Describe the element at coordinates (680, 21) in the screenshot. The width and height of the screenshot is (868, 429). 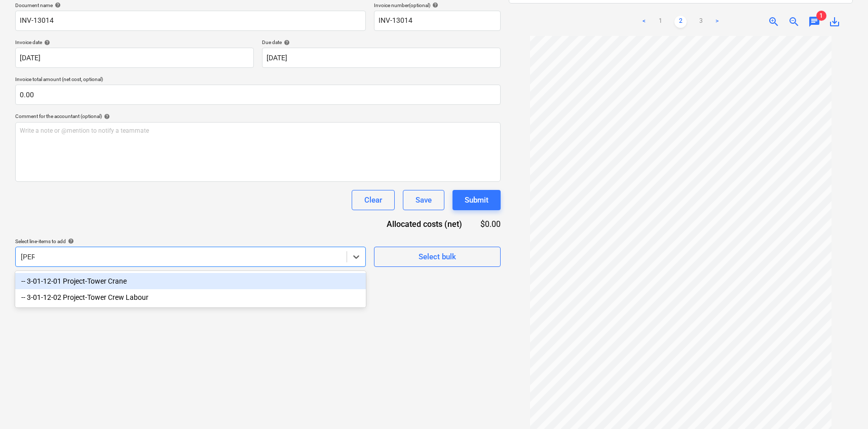
I see `a: Page 2 is your current page` at that location.